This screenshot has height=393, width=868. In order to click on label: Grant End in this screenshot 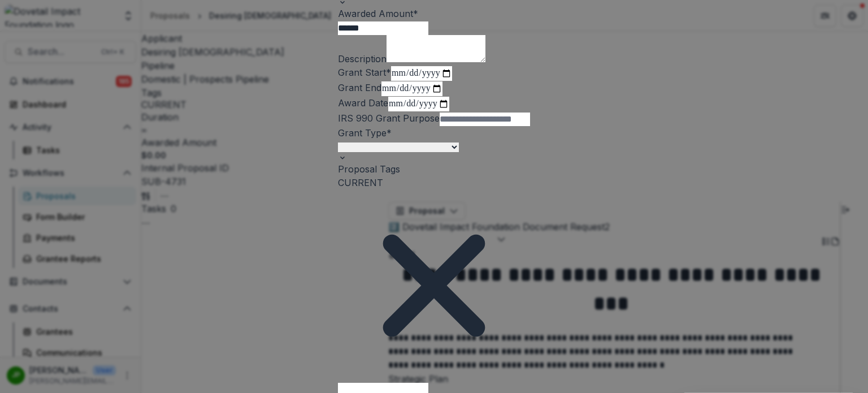, I will do `click(359, 88)`.